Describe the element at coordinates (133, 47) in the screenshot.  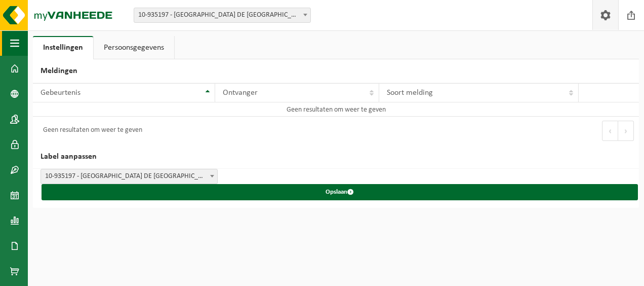
I see `a: Persoonsgegevens` at that location.